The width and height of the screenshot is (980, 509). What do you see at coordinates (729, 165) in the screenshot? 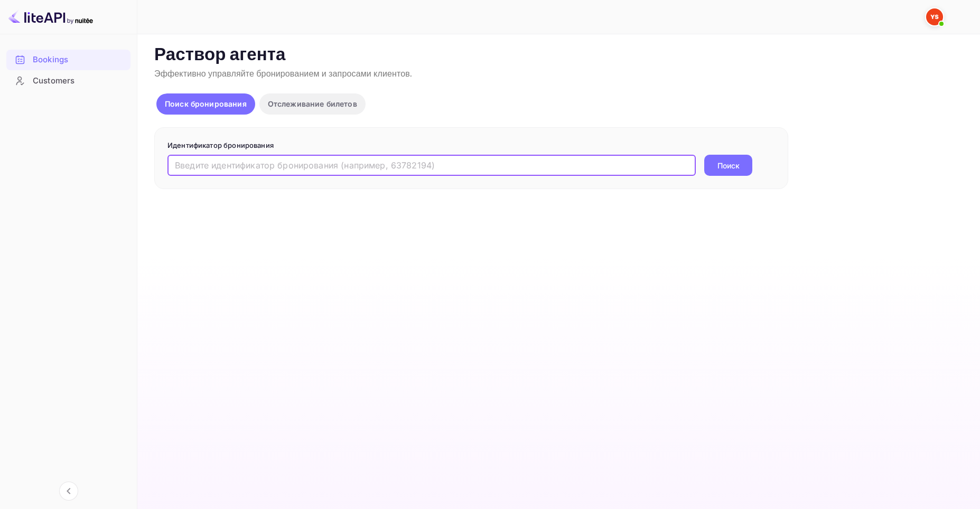
I see `ya-tr-span: Поиск` at bounding box center [729, 165].